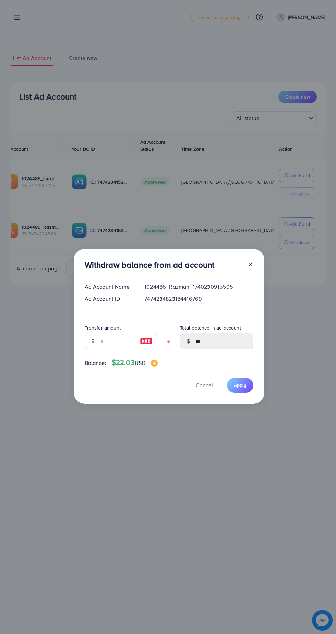  Describe the element at coordinates (109, 299) in the screenshot. I see `div: Ad Account ID` at that location.